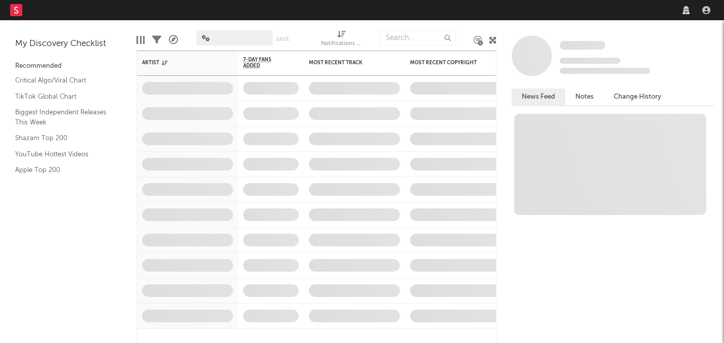 The height and width of the screenshot is (343, 724). What do you see at coordinates (63, 154) in the screenshot?
I see `a: YouTube Hottest Videos` at bounding box center [63, 154].